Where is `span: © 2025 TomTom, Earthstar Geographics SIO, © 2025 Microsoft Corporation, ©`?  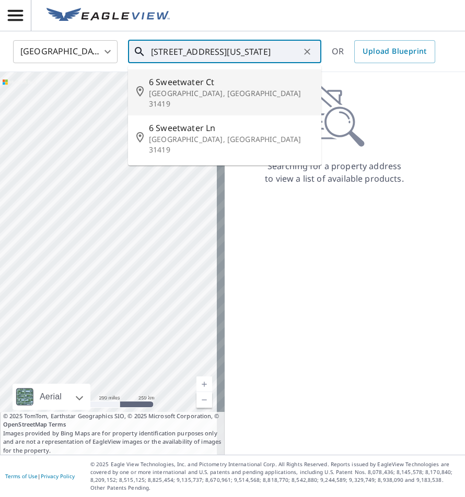
span: © 2025 TomTom, Earthstar Geographics SIO, © 2025 Microsoft Corporation, © is located at coordinates (112, 421).